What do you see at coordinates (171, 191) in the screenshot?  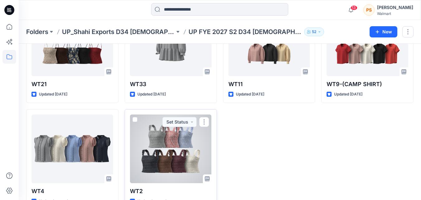 I see `p: WT2` at bounding box center [171, 191].